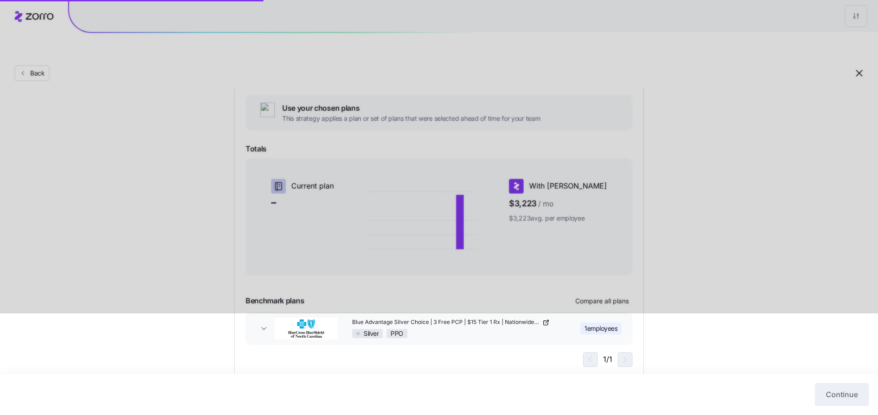 Image resolution: width=878 pixels, height=415 pixels. What do you see at coordinates (397, 333) in the screenshot?
I see `span: PPO` at bounding box center [397, 333].